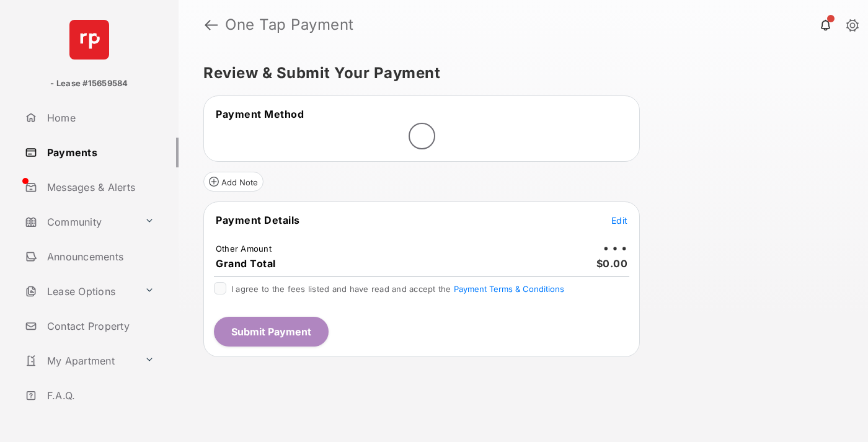 This screenshot has height=442, width=868. I want to click on span: Edit, so click(619, 221).